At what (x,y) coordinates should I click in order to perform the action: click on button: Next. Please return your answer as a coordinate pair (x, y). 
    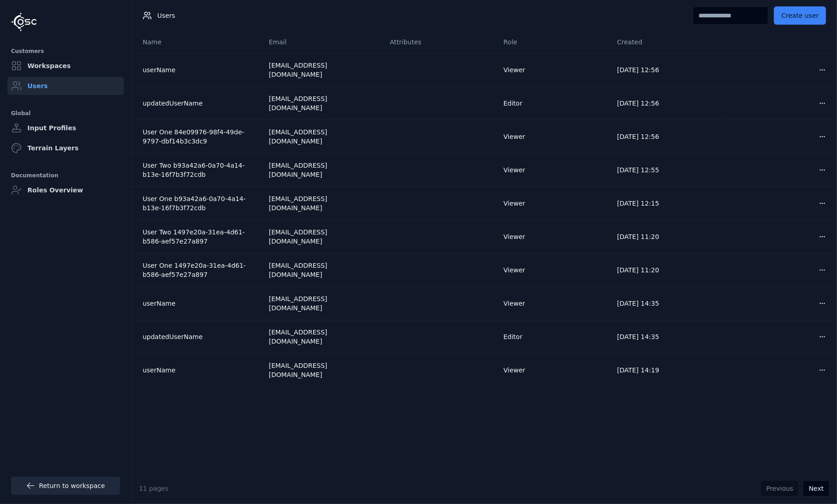
    Looking at the image, I should click on (816, 489).